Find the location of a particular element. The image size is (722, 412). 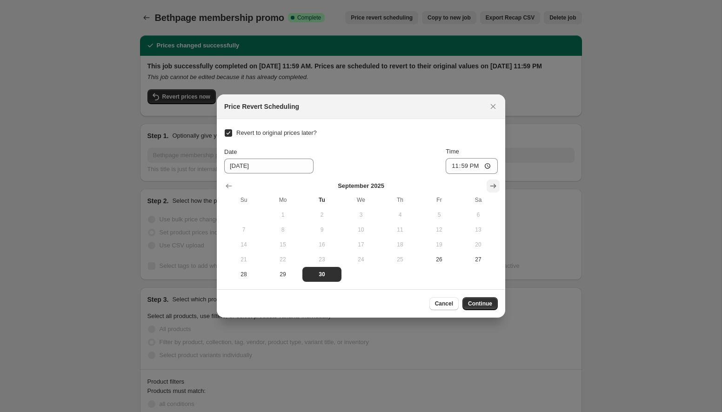

span: 7 is located at coordinates (244, 230).